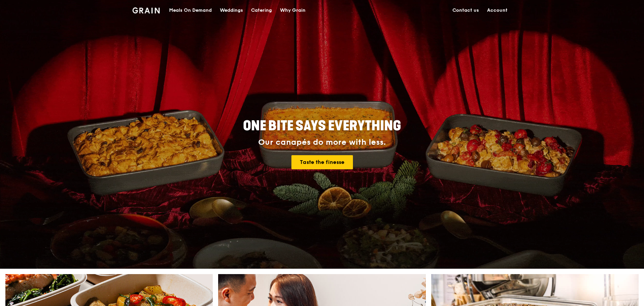 This screenshot has height=306, width=644. Describe the element at coordinates (322, 142) in the screenshot. I see `div: Our canapés do more with less.` at that location.